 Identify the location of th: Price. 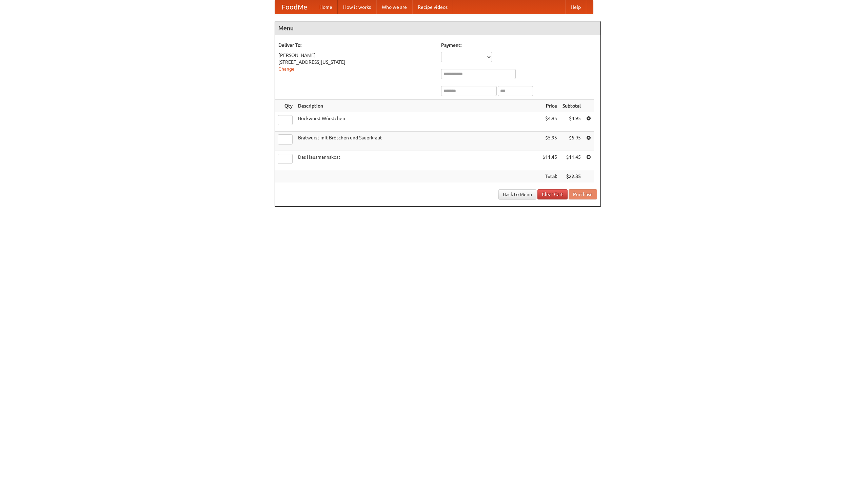
(550, 106).